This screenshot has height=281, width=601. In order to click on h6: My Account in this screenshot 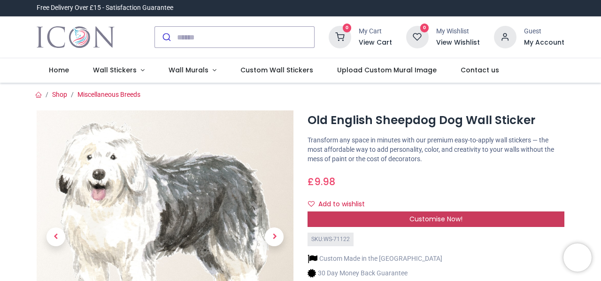, I will do `click(544, 43)`.